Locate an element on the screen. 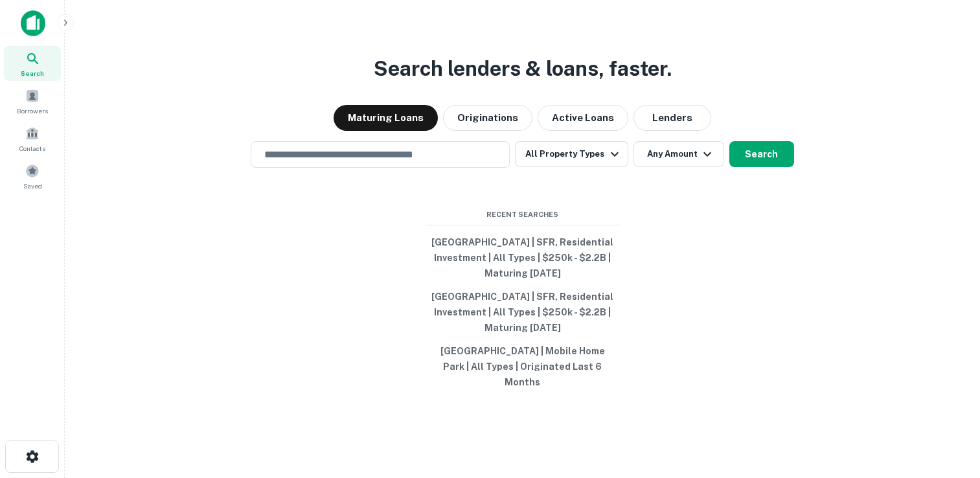 This screenshot has width=980, height=478. button: Lenders is located at coordinates (672, 118).